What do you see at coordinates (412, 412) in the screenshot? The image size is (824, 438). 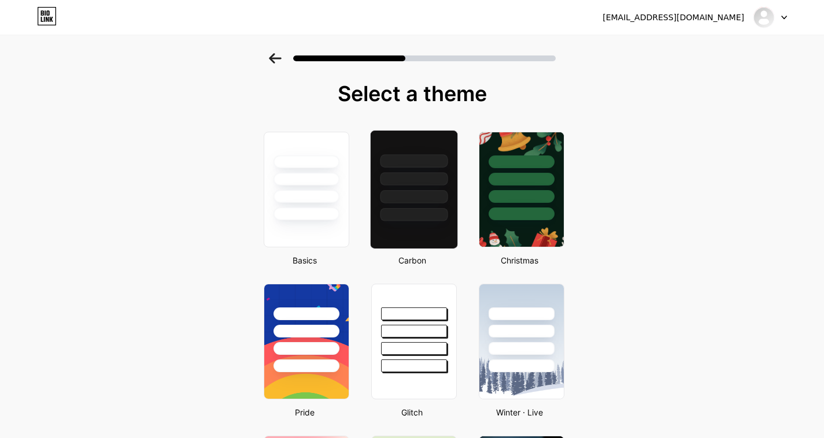 I see `div: Glitch` at bounding box center [412, 412].